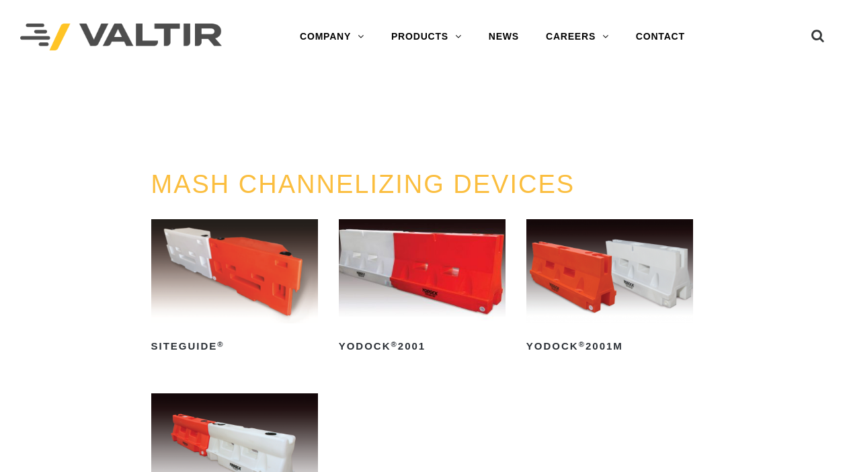 The image size is (845, 472). What do you see at coordinates (422, 346) in the screenshot?
I see `h2: Yodock 2001` at bounding box center [422, 346].